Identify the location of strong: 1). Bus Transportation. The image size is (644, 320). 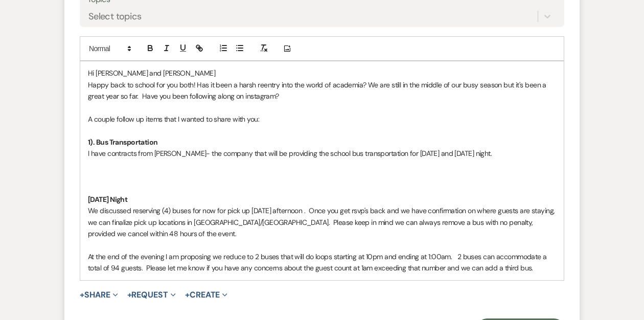
(122, 142).